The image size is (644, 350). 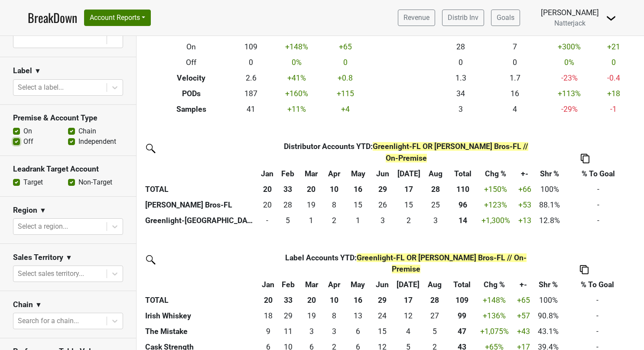 I want to click on img: Copy to clipboard, so click(x=585, y=158).